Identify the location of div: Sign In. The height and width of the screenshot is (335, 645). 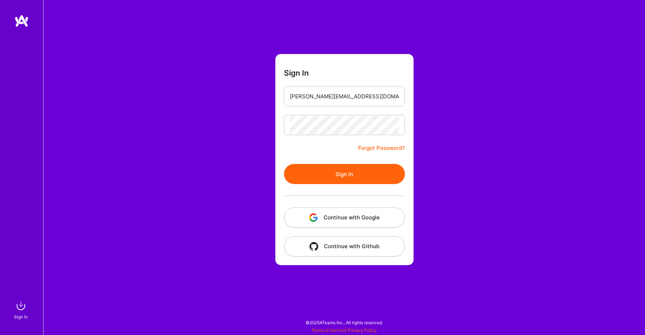
(21, 316).